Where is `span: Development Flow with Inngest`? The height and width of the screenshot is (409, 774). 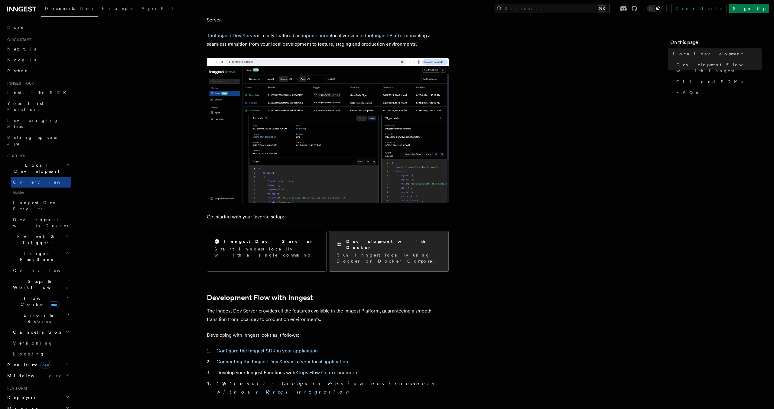 span: Development Flow with Inngest is located at coordinates (719, 68).